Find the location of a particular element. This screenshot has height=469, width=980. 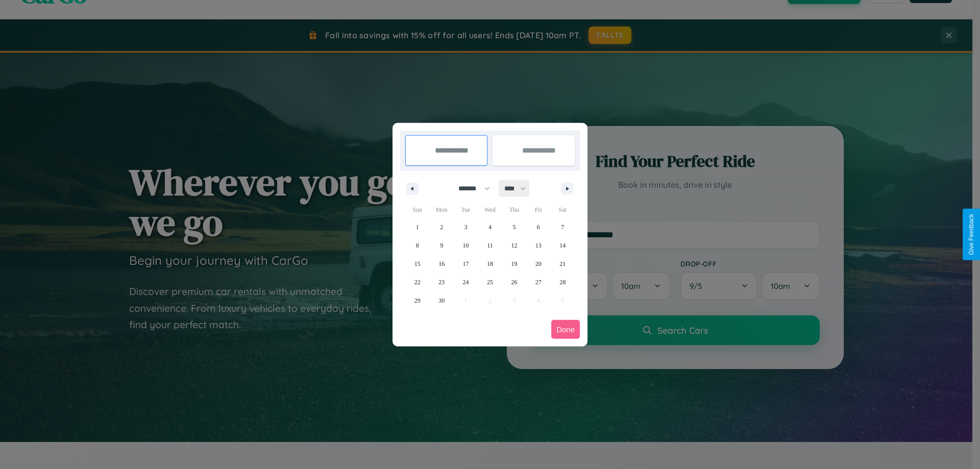

button: 8 is located at coordinates (417, 245).